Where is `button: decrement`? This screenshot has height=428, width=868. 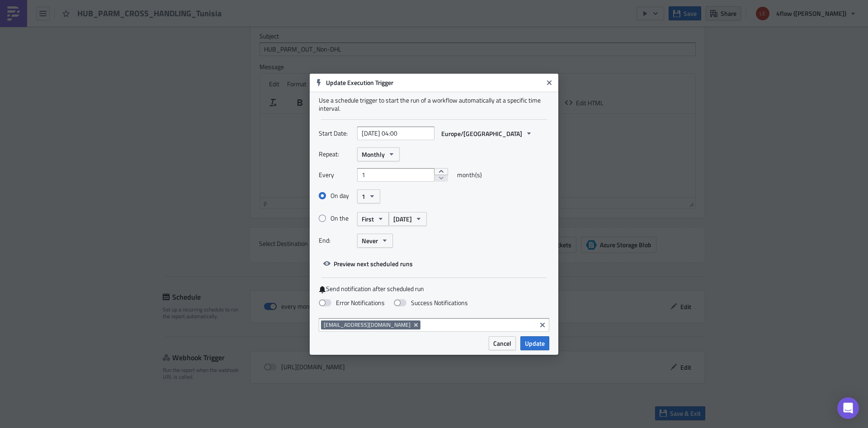
button: decrement is located at coordinates (441, 178).